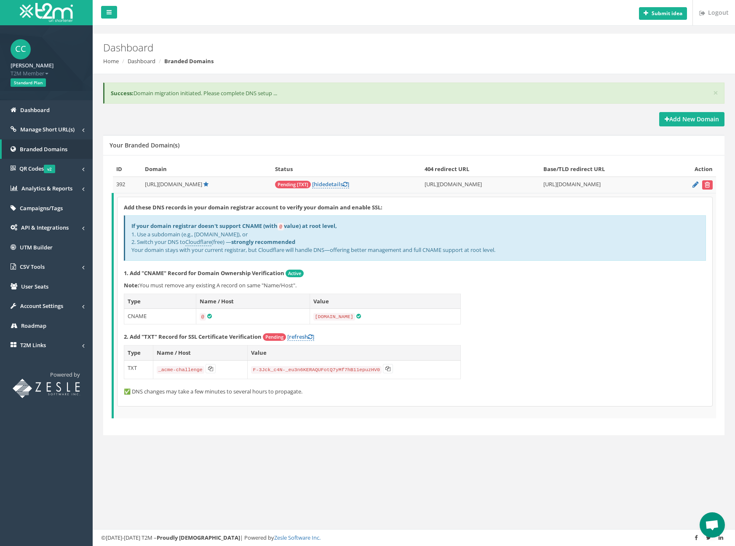 The image size is (735, 546). Describe the element at coordinates (46, 12) in the screenshot. I see `img: T2M` at that location.